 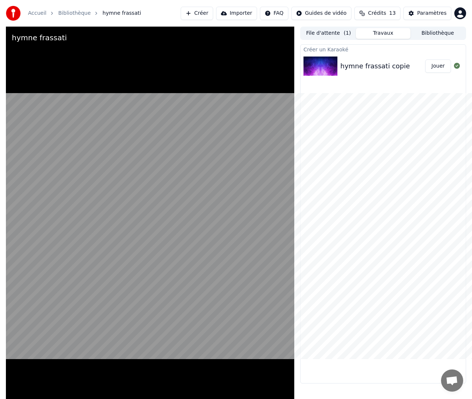 I want to click on button: Guides de vidéo, so click(x=321, y=13).